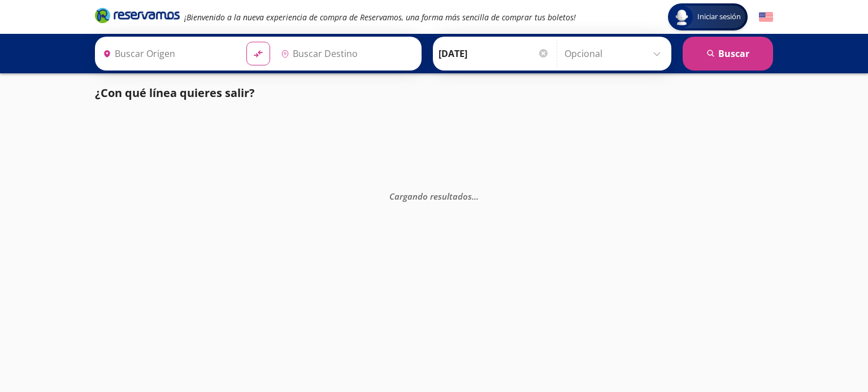  I want to click on i: Brand Logo, so click(137, 15).